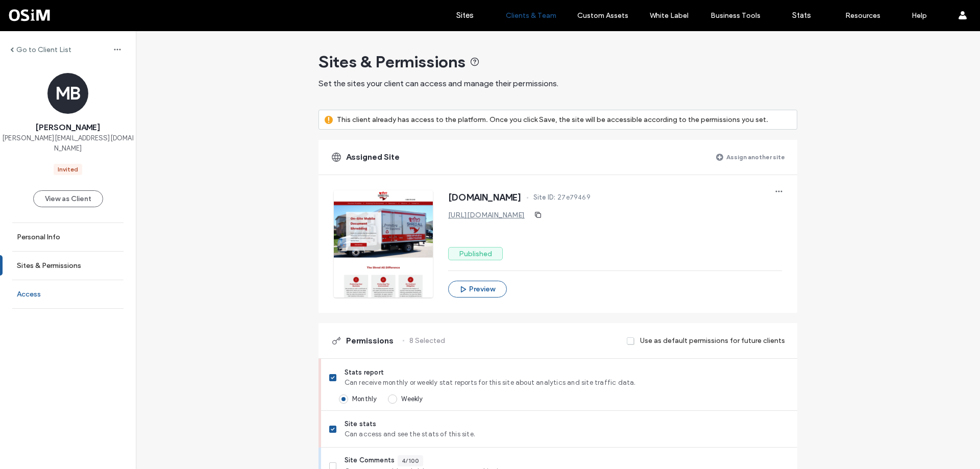 The width and height of the screenshot is (980, 469). What do you see at coordinates (49, 266) in the screenshot?
I see `label: Sites & Permissions` at bounding box center [49, 266].